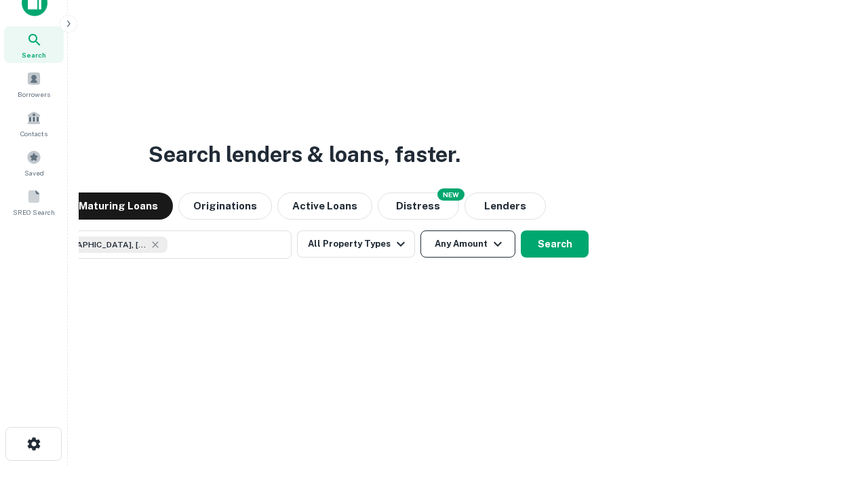  What do you see at coordinates (34, 84) in the screenshot?
I see `a: Borrowers` at bounding box center [34, 84].